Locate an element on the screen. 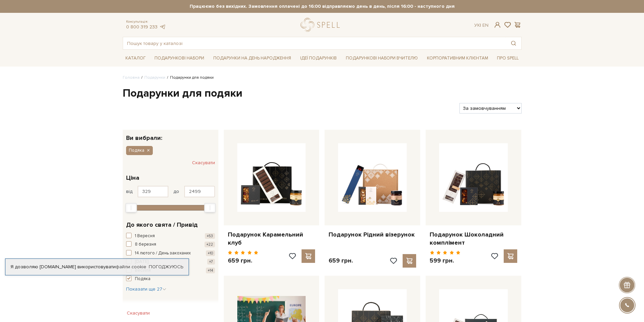 Image resolution: width=644 pixels, height=322 pixels. div: Ви вибрали: is located at coordinates (170, 135).